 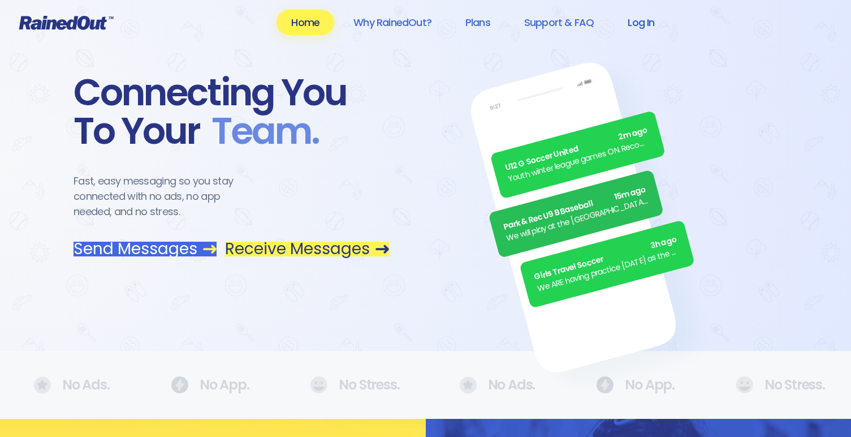 I want to click on a: Send Messages, so click(x=145, y=249).